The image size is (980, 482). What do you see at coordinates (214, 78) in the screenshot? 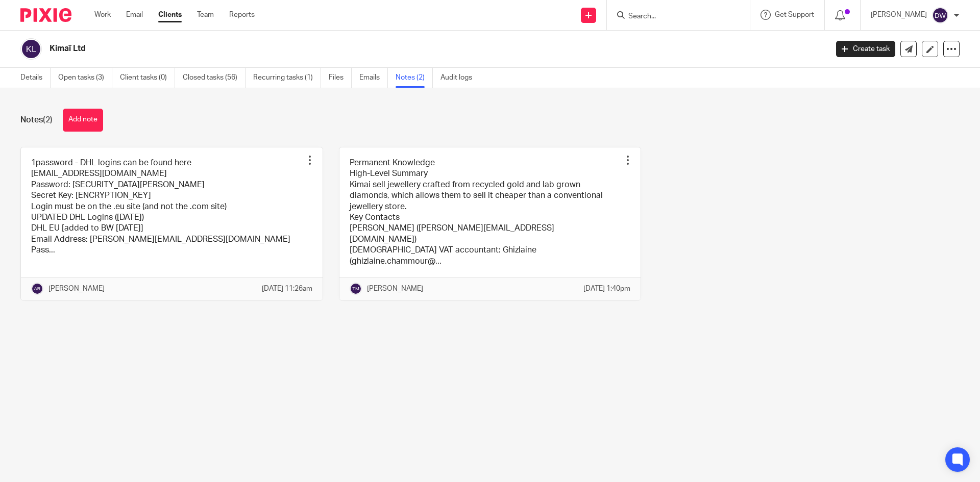
I see `a: Closed tasks (56)` at bounding box center [214, 78].